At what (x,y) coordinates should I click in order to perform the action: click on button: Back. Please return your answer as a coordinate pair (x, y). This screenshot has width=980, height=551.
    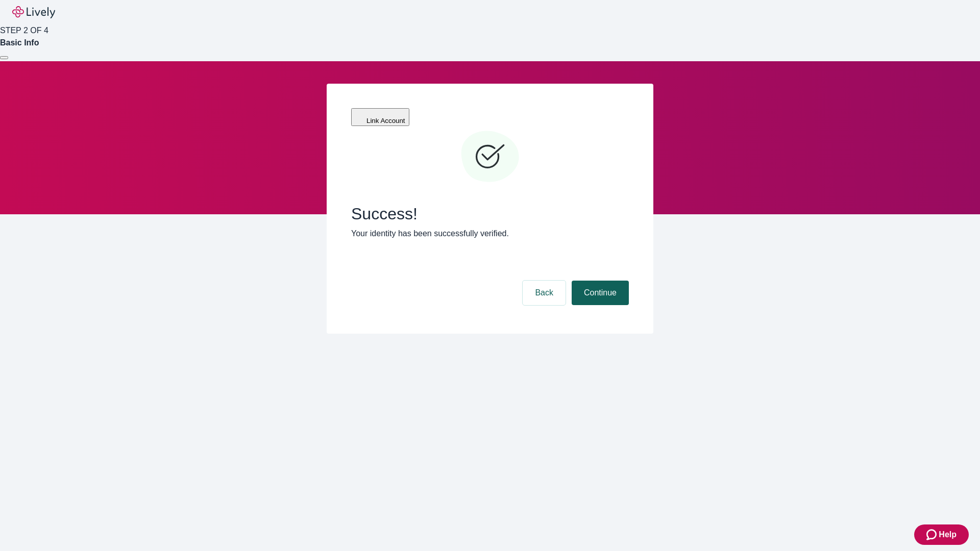
    Looking at the image, I should click on (544, 293).